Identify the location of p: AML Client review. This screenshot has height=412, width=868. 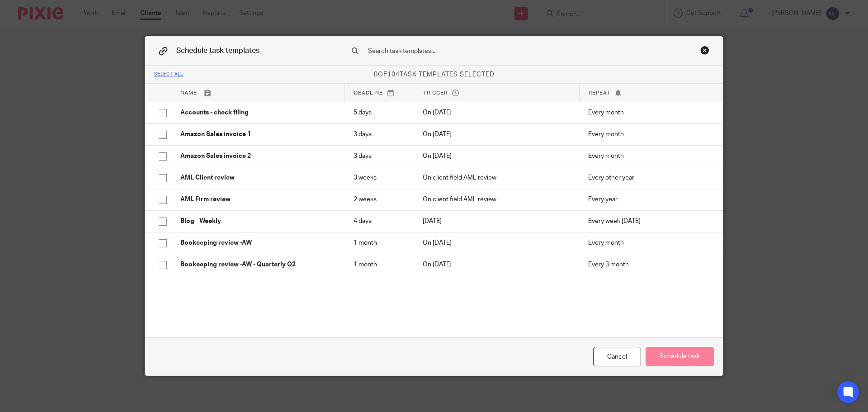
(258, 178).